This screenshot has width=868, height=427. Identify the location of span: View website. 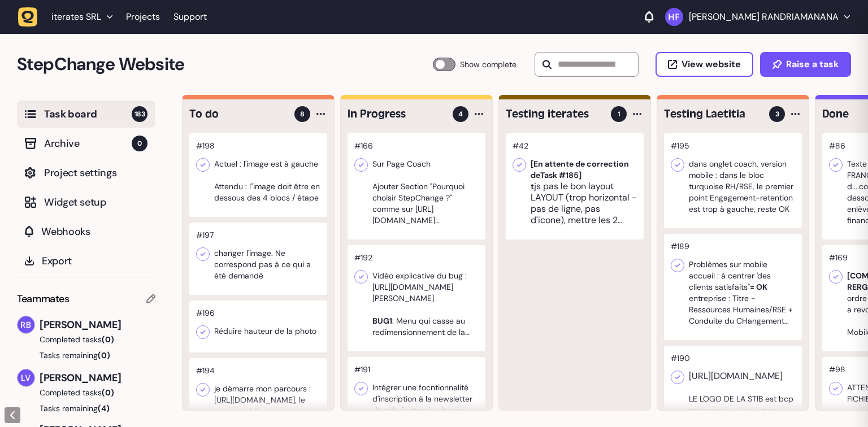
(711, 64).